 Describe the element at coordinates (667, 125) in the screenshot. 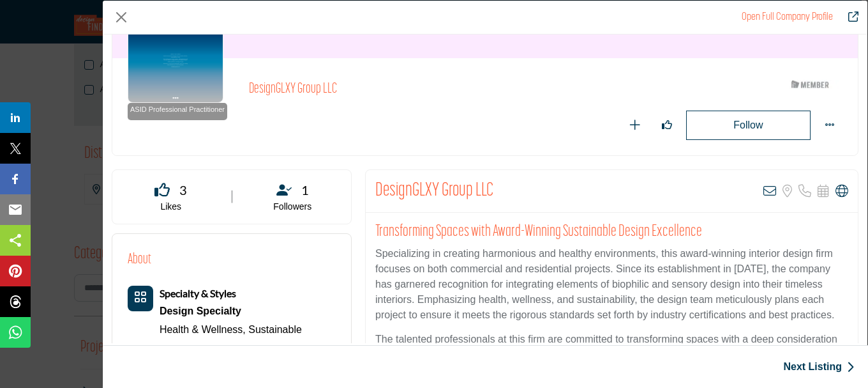

I see `button: Like` at that location.